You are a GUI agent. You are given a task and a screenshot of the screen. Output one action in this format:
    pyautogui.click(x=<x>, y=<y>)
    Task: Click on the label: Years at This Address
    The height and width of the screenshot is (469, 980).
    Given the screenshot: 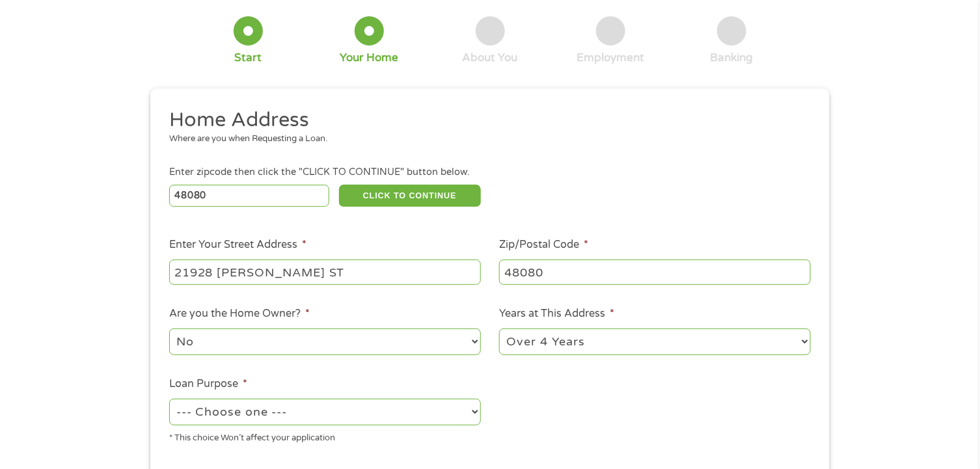 What is the action you would take?
    pyautogui.click(x=557, y=313)
    